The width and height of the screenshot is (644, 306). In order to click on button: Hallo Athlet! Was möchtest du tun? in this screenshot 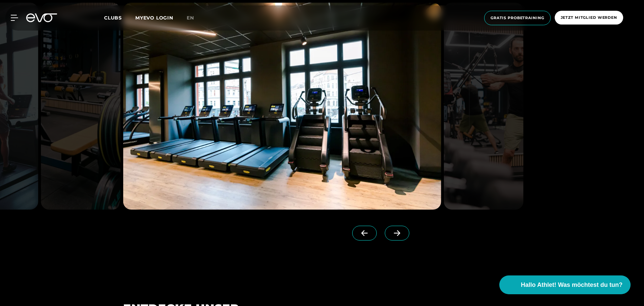, I will do `click(564, 285)`.